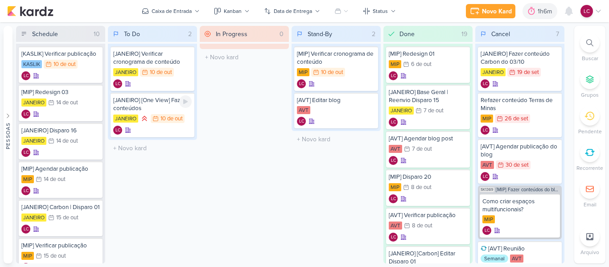 The width and height of the screenshot is (609, 267). I want to click on div: 7 de out, so click(422, 149).